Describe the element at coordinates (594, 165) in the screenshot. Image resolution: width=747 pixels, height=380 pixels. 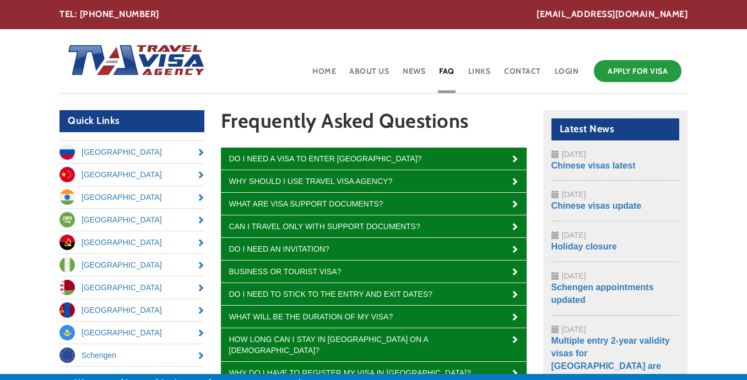
I see `a: Chinese visas latest` at that location.